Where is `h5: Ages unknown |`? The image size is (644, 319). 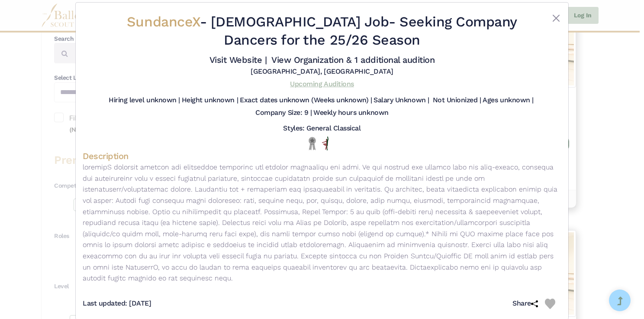
h5: Ages unknown | is located at coordinates (508, 100).